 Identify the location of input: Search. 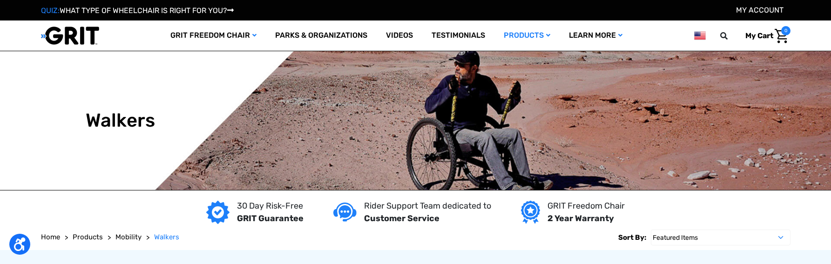
(732, 36).